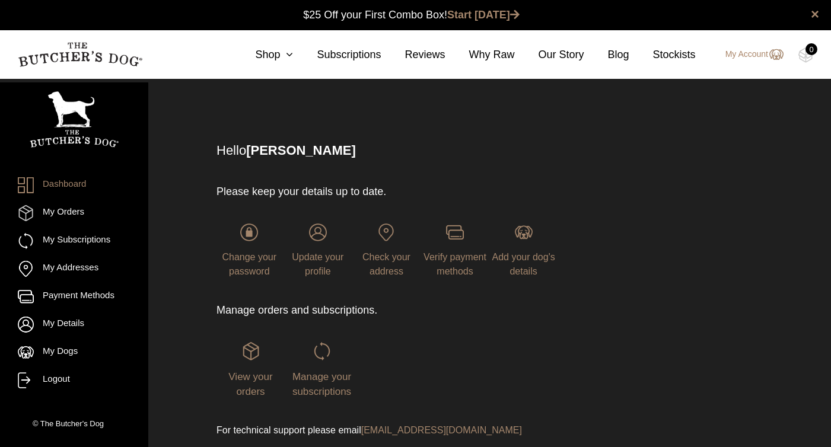  I want to click on img: login-TBD_Password.png, so click(249, 233).